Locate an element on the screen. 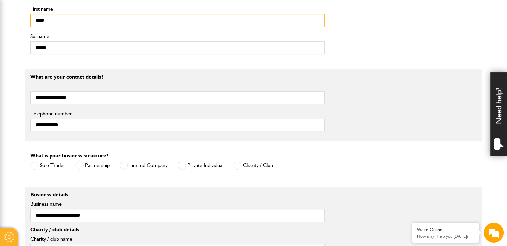 This screenshot has width=507, height=246. label: Partnership is located at coordinates (92, 165).